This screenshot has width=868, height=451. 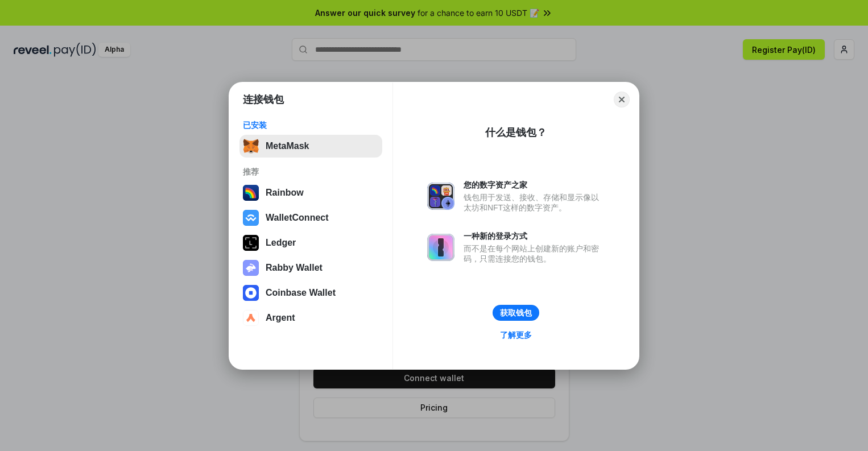 I want to click on div: Rabby Wallet, so click(x=294, y=268).